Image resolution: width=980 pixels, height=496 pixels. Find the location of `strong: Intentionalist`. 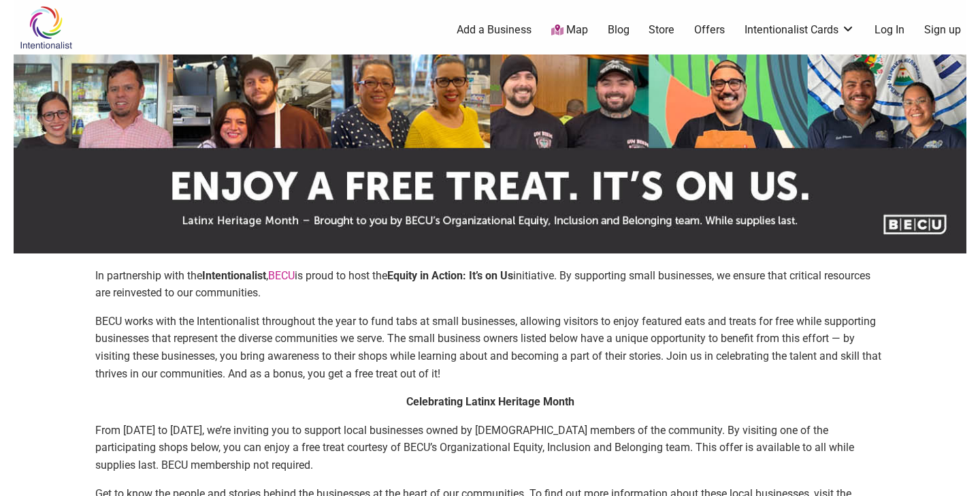

strong: Intentionalist is located at coordinates (234, 275).